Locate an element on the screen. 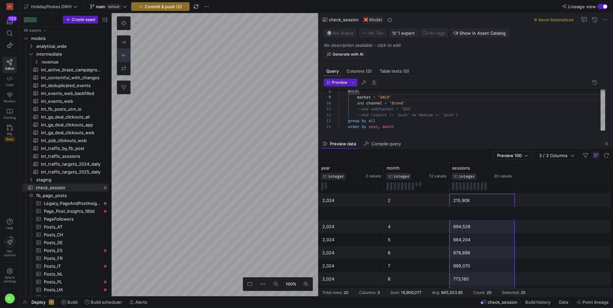 This screenshot has width=613, height=308. span: 12 values is located at coordinates (437, 176).